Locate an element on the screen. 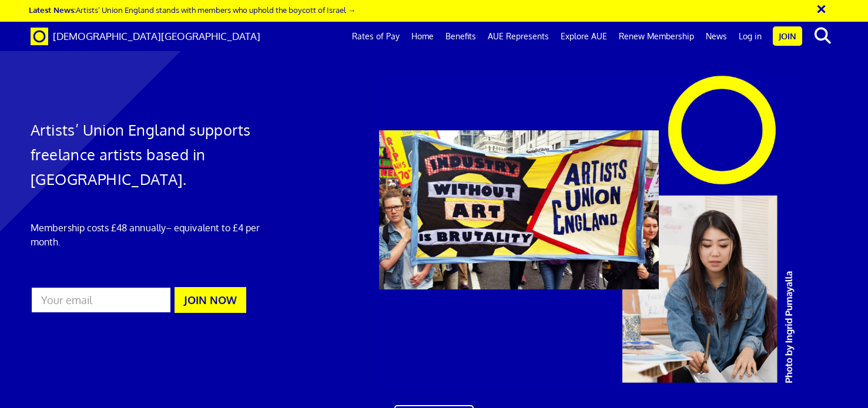 This screenshot has width=868, height=408. a: Rates of Pay is located at coordinates (376, 37).